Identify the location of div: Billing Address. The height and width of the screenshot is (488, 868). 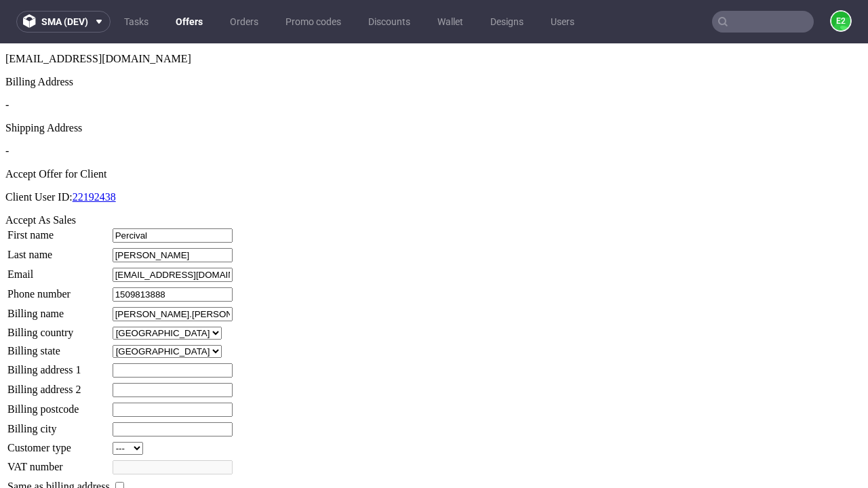
(434, 39).